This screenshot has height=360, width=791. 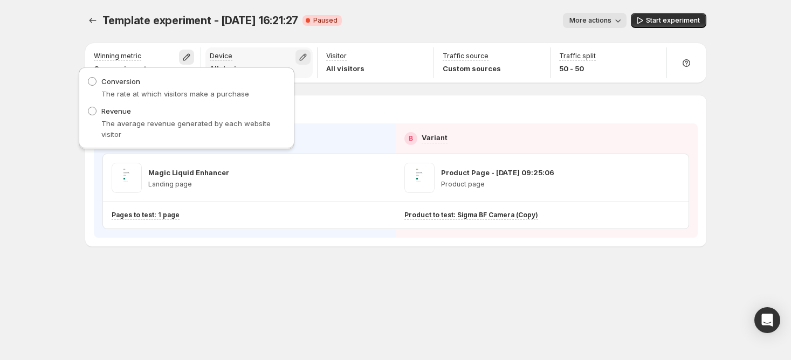 What do you see at coordinates (411, 139) in the screenshot?
I see `h2: B` at bounding box center [411, 139].